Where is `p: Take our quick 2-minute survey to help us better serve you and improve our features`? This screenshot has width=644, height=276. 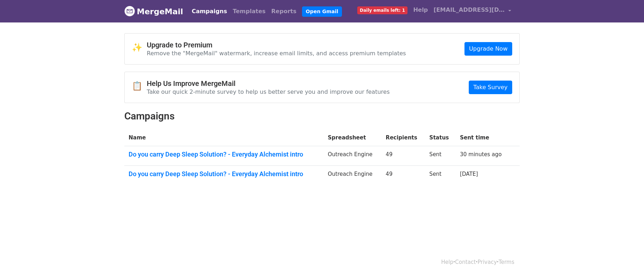 p: Take our quick 2-minute survey to help us better serve you and improve our features is located at coordinates (268, 92).